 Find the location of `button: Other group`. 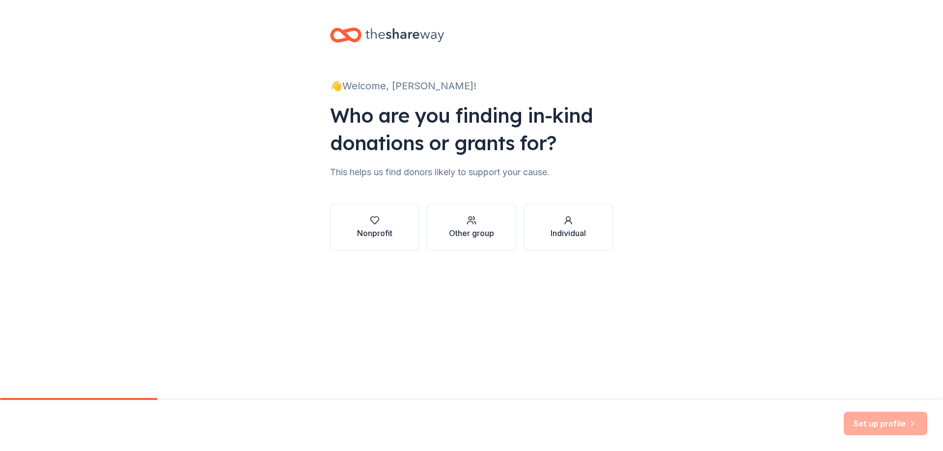

button: Other group is located at coordinates (471, 227).